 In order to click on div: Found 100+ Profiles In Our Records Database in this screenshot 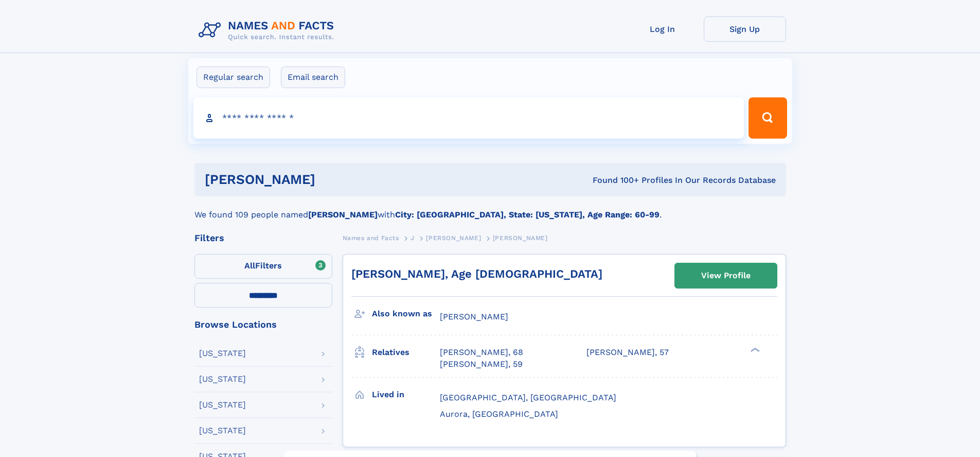, I will do `click(615, 180)`.